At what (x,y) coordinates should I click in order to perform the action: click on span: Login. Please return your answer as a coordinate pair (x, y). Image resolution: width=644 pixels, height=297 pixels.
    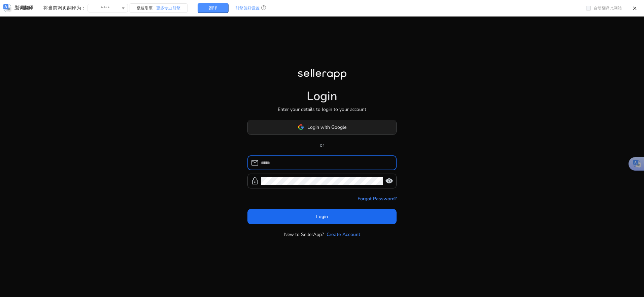
    Looking at the image, I should click on (322, 216).